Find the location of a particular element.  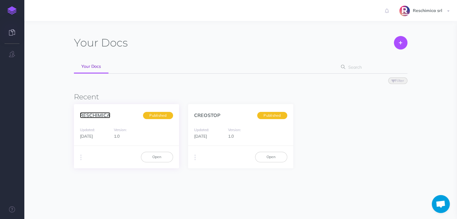

span: Your is located at coordinates (86, 43).